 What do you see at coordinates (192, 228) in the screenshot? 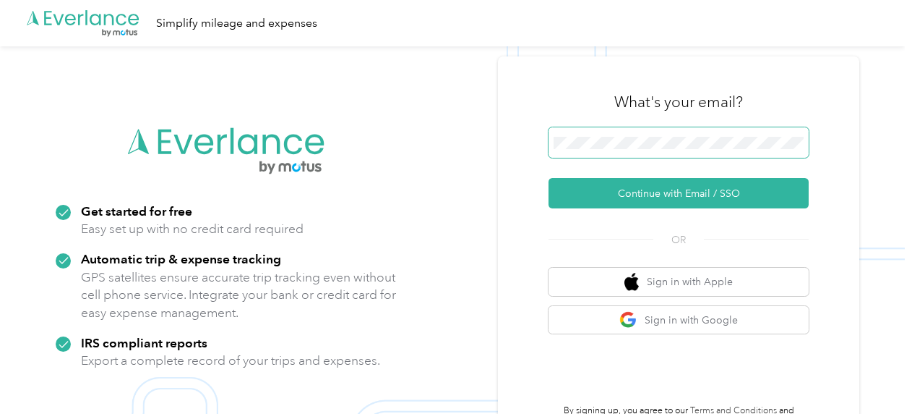
I see `p: Easy set up with no credit card required` at bounding box center [192, 228].